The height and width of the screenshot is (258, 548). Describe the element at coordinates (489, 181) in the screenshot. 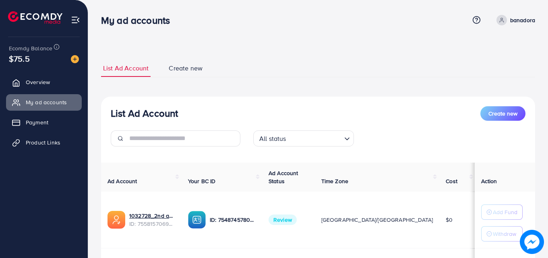

I see `span: Action` at that location.